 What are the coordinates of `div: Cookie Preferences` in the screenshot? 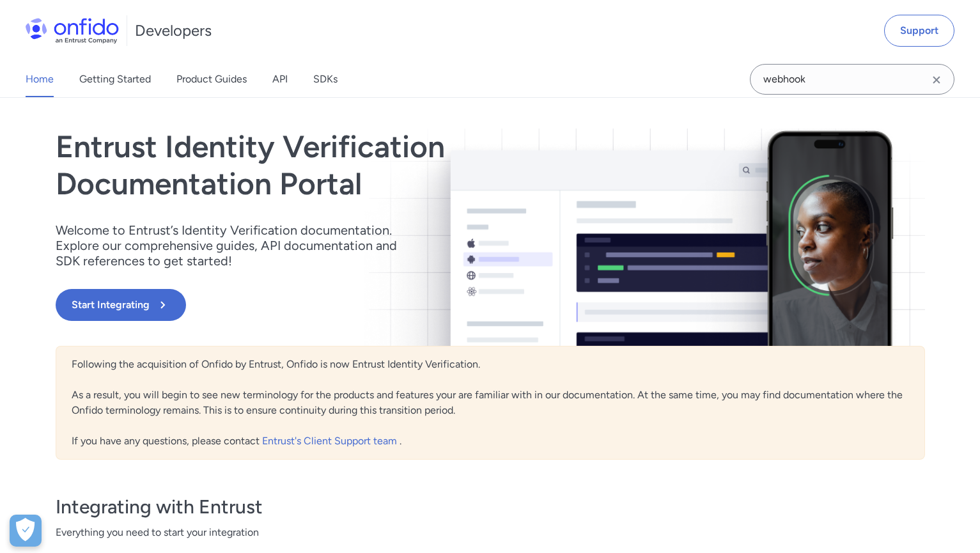 It's located at (25, 531).